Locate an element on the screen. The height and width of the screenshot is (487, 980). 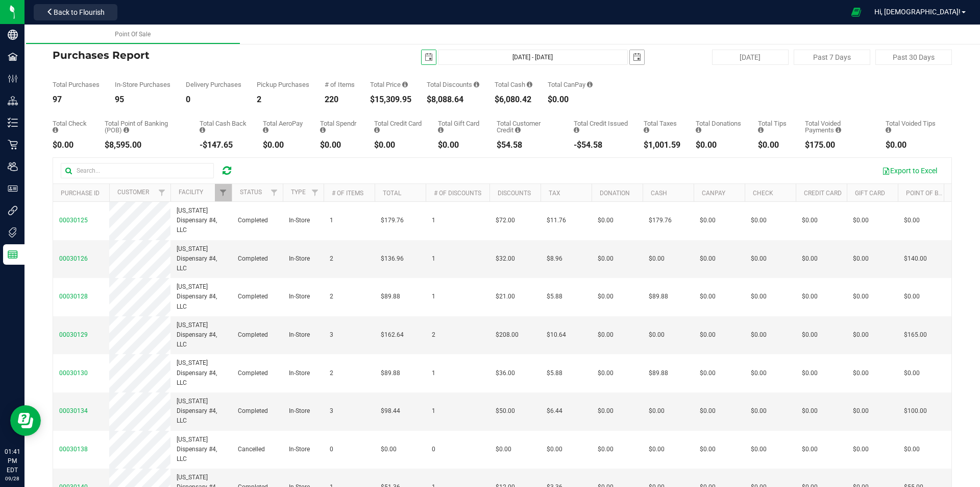
i: Sum of the total taxes for all purchases in the date range. is located at coordinates (646, 130).